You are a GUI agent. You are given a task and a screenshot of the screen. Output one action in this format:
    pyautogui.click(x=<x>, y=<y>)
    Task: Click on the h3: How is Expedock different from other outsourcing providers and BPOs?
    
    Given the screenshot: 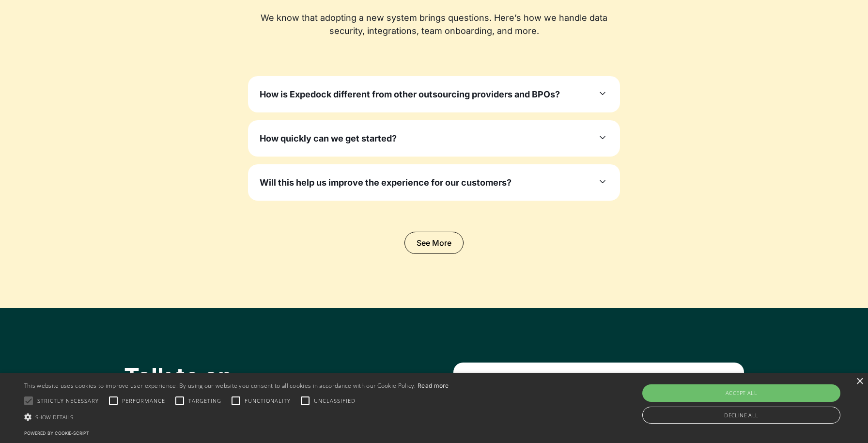 What is the action you would take?
    pyautogui.click(x=410, y=94)
    